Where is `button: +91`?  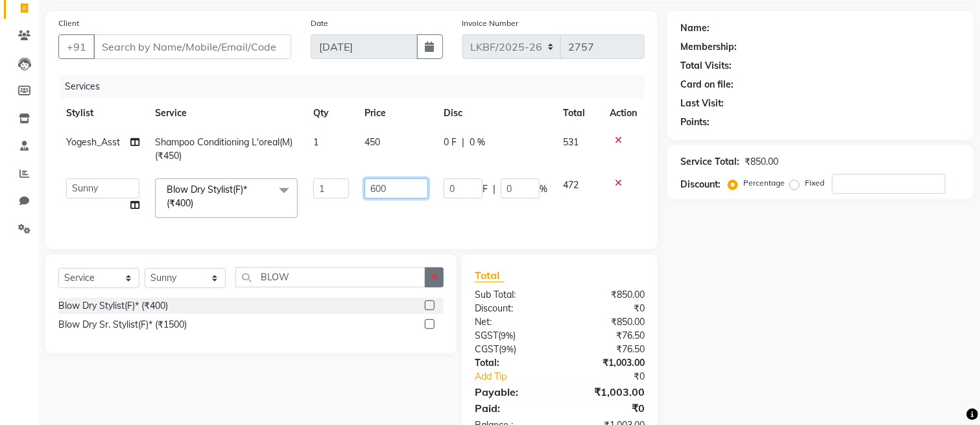 button: +91 is located at coordinates (77, 47).